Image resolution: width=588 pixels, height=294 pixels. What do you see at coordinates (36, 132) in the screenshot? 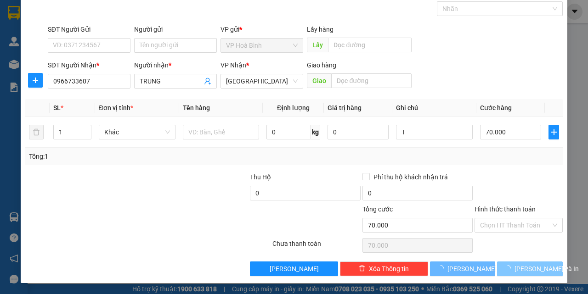
I see `button: delete` at bounding box center [36, 132].